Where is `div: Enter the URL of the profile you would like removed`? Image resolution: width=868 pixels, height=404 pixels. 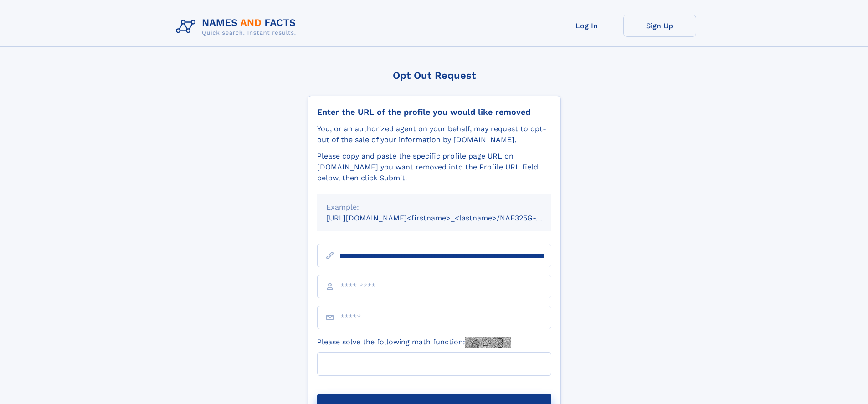 div: Enter the URL of the profile you would like removed is located at coordinates (434, 112).